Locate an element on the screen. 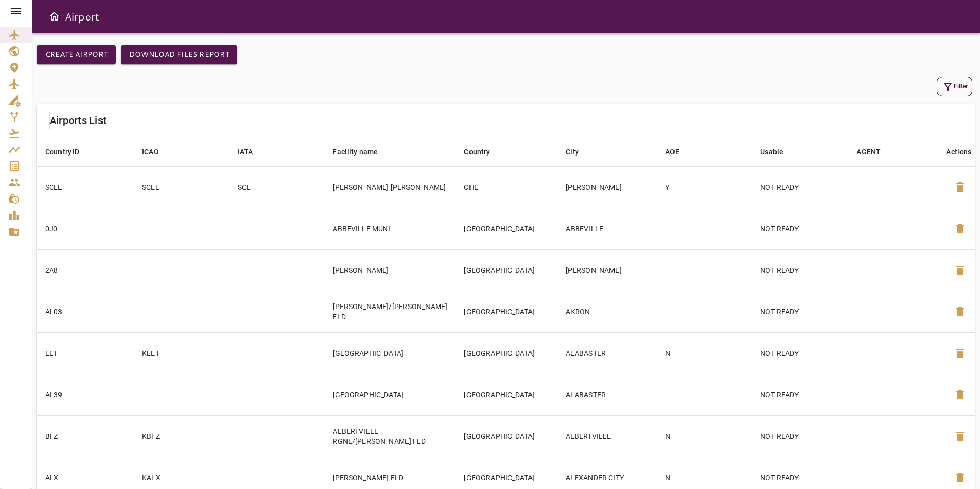  td: KBFZ is located at coordinates (181, 436).